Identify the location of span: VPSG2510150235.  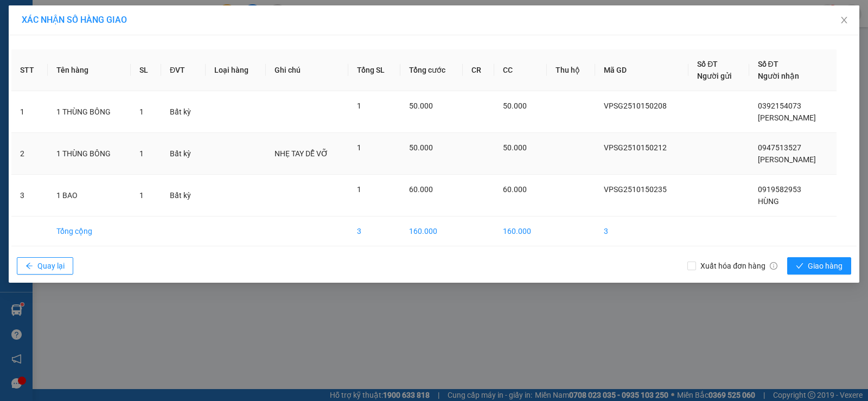
(635, 190).